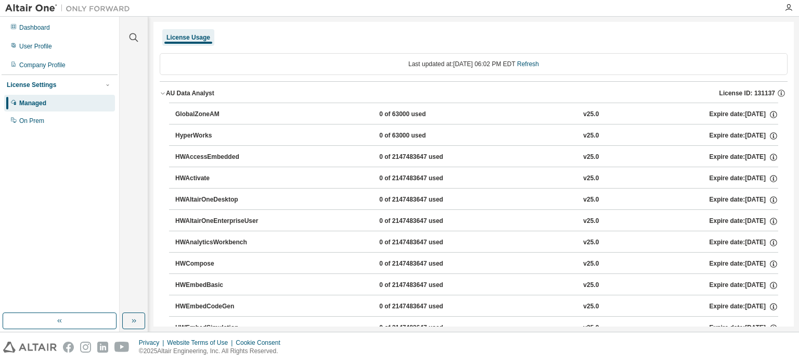 The image size is (799, 362). Describe the element at coordinates (222, 200) in the screenshot. I see `div: HWAltairOneDesktop` at that location.